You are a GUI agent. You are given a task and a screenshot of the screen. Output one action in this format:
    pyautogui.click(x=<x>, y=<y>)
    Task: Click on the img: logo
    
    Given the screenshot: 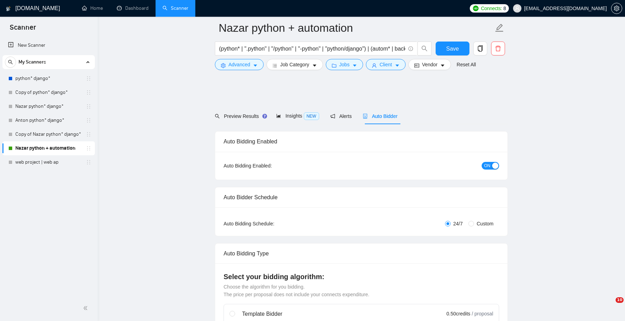 What is the action you would take?
    pyautogui.click(x=8, y=9)
    